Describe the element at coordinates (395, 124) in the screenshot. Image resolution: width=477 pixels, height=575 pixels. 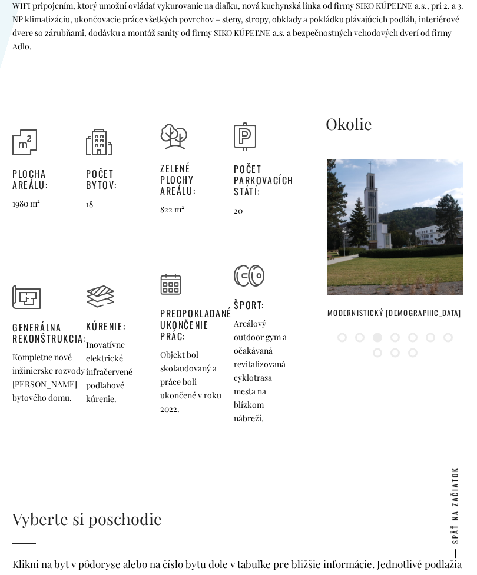
I see `h2: Okolie` at that location.